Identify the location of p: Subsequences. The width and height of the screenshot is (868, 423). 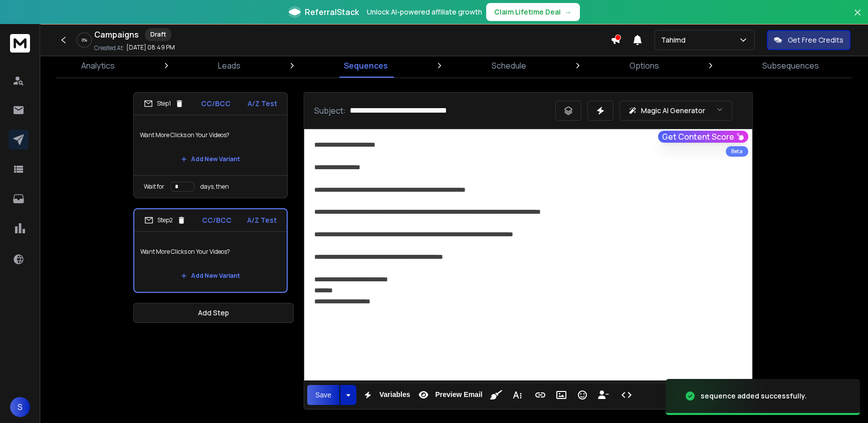
(791, 65).